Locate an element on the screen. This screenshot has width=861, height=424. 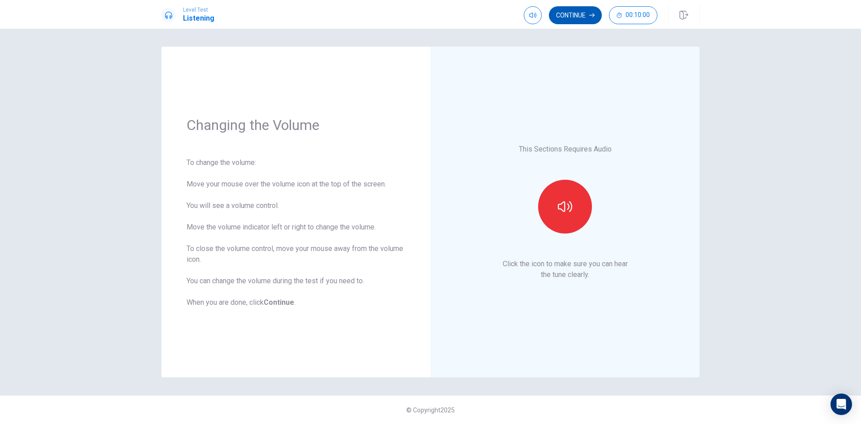
h1: Changing the Volume is located at coordinates (296, 125).